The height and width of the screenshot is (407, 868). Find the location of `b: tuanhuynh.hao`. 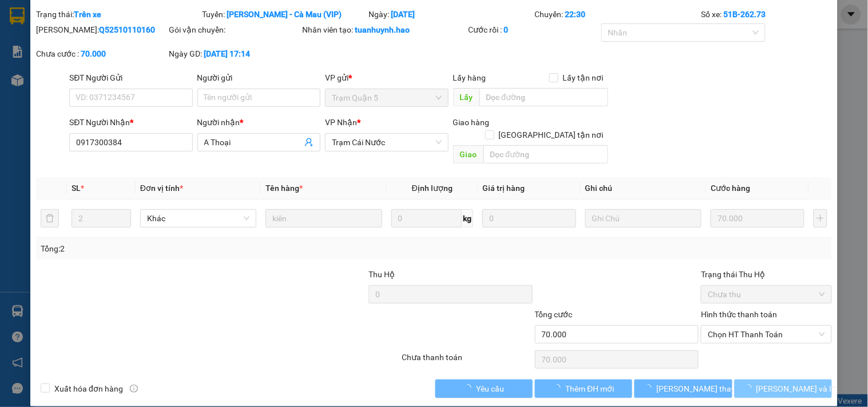

b: tuanhuynh.hao is located at coordinates (382, 30).